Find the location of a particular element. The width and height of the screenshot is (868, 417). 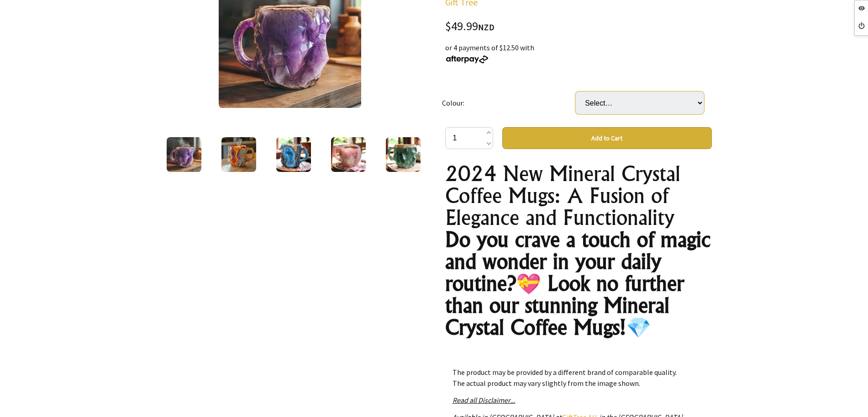

span: NZD is located at coordinates (487, 27).